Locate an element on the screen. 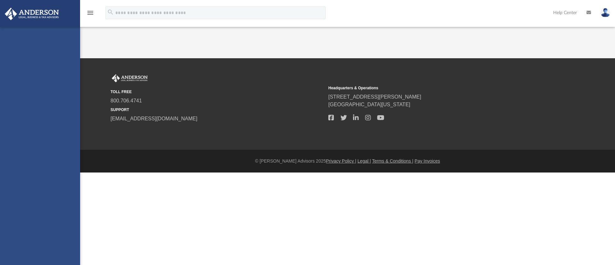  a: Pay Invoices is located at coordinates (427, 161).